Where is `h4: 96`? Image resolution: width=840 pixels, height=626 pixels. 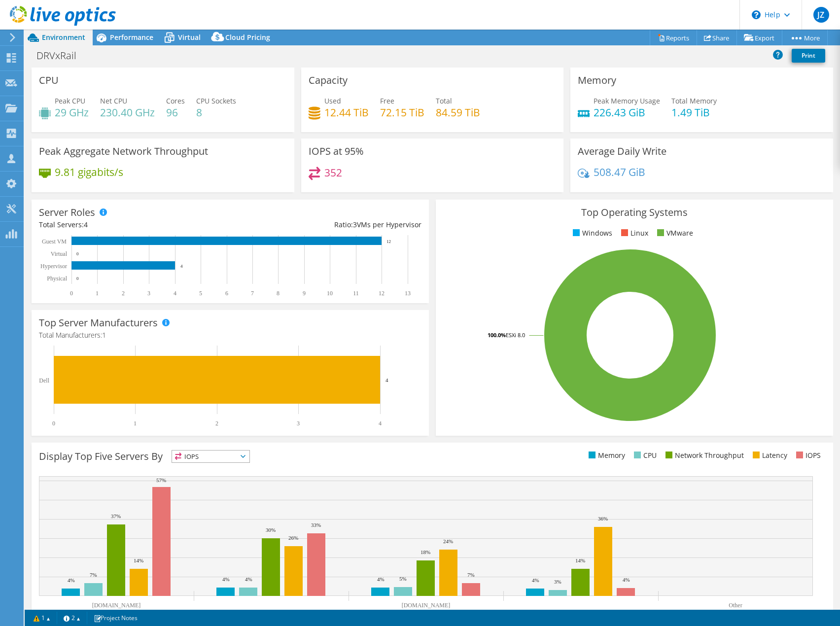 h4: 96 is located at coordinates (175, 113).